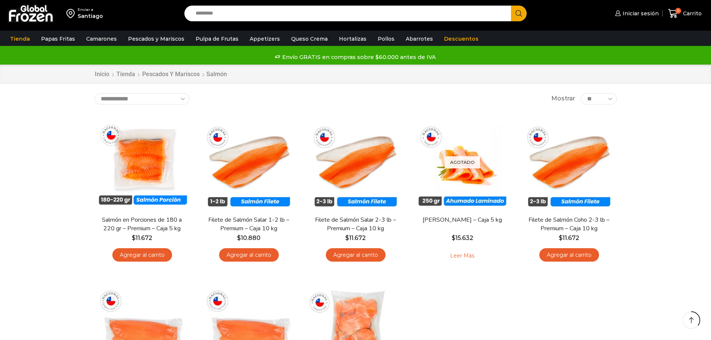  What do you see at coordinates (685, 13) in the screenshot?
I see `a: 0 Carrito` at bounding box center [685, 13].